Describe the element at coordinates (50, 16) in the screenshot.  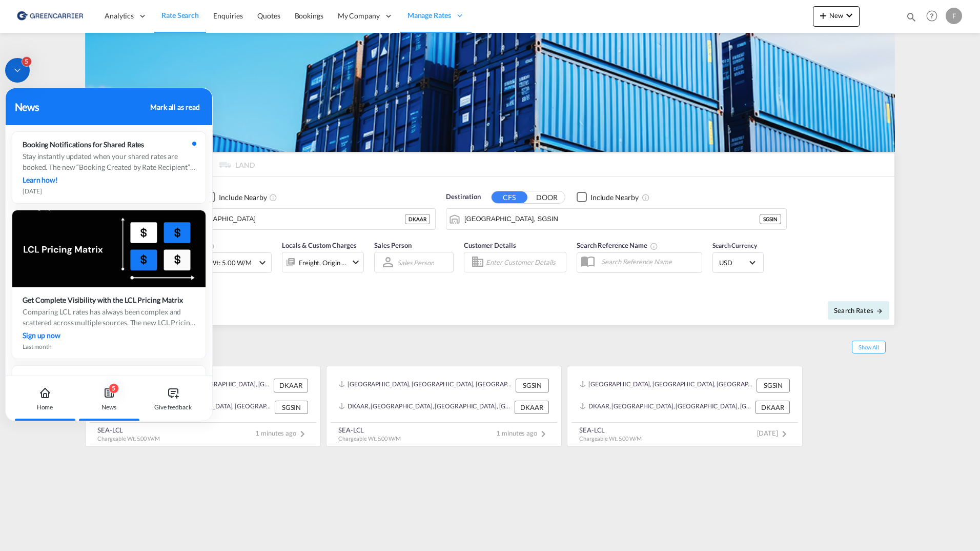
I see `img: 8cf206808afe11efa76fcd1e3d746489.png` at that location.